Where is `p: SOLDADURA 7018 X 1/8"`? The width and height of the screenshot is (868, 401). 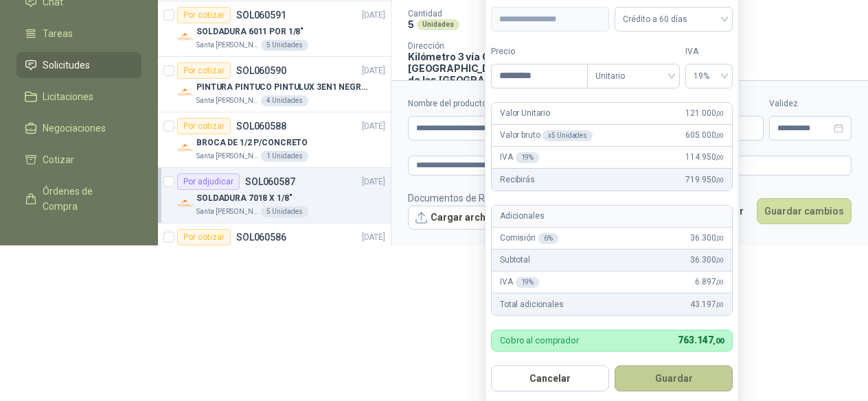
p: SOLDADURA 7018 X 1/8" is located at coordinates (243, 198).